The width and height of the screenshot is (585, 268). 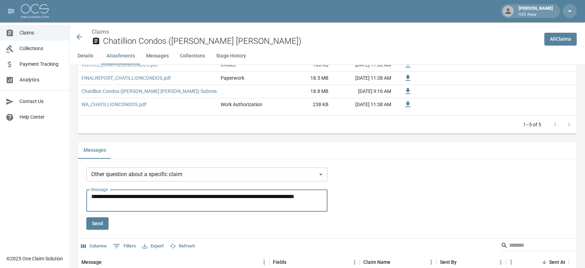 I want to click on label: Message, so click(x=100, y=189).